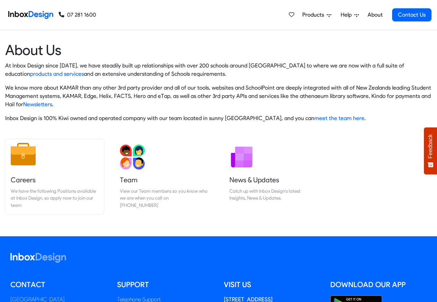 The image size is (437, 302). What do you see at coordinates (431, 146) in the screenshot?
I see `span: Feedback` at bounding box center [431, 146].